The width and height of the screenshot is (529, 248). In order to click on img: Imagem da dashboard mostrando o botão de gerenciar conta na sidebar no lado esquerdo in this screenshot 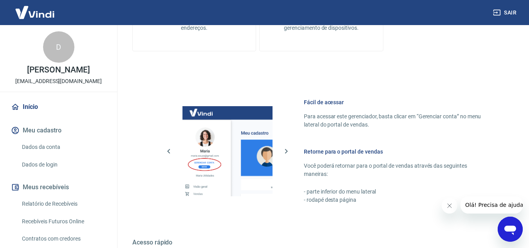, I will do `click(228, 151)`.